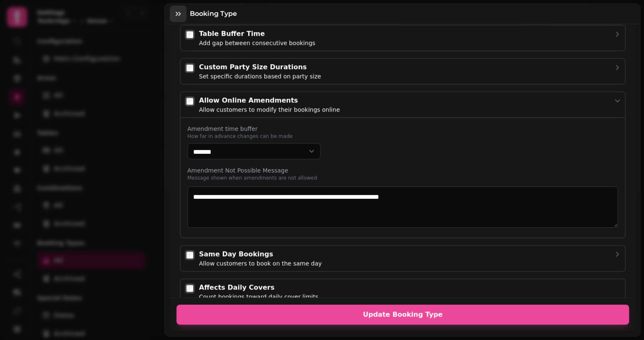  What do you see at coordinates (257, 34) in the screenshot?
I see `div: Table Buffer Time` at bounding box center [257, 34].